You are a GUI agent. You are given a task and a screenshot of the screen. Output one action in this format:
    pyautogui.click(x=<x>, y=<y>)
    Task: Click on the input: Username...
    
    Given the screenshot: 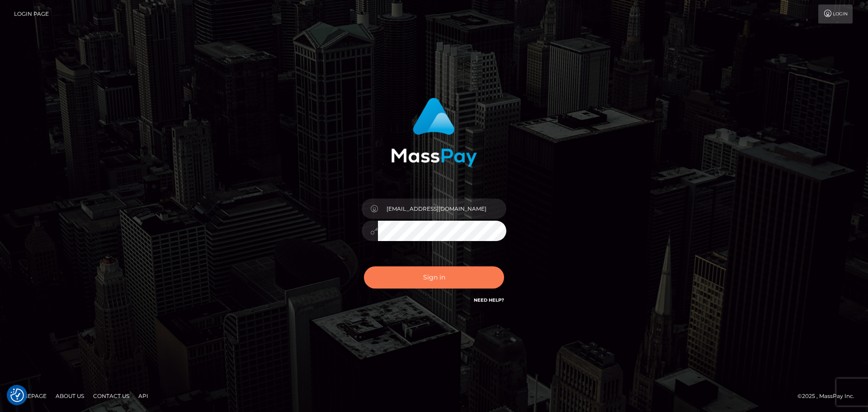 What is the action you would take?
    pyautogui.click(x=442, y=209)
    